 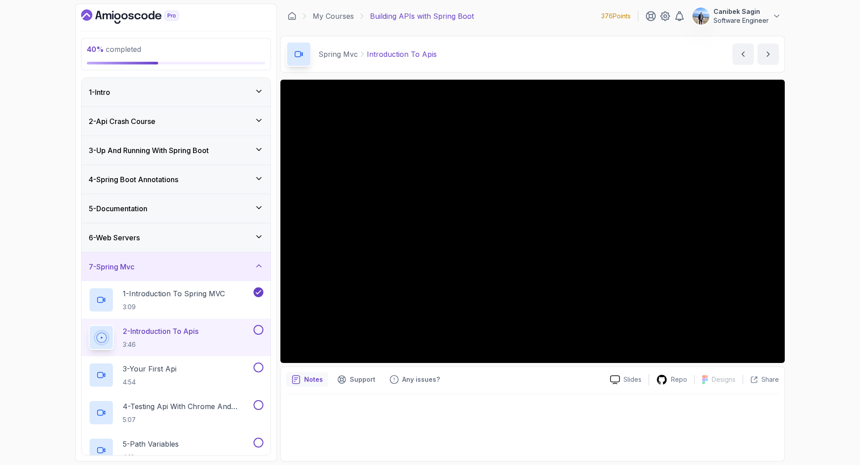 What do you see at coordinates (149, 150) in the screenshot?
I see `h3: 3 - Up And Running With Spring Boot` at bounding box center [149, 150].